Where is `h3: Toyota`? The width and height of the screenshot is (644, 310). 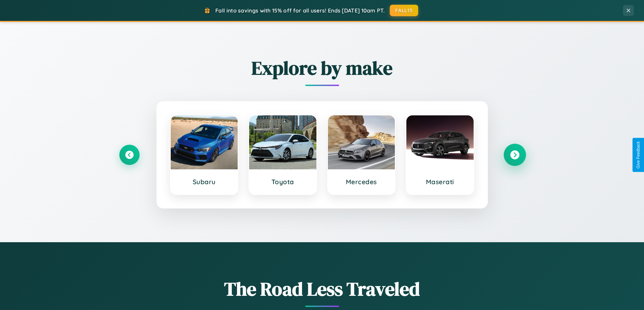 h3: Toyota is located at coordinates (283, 182).